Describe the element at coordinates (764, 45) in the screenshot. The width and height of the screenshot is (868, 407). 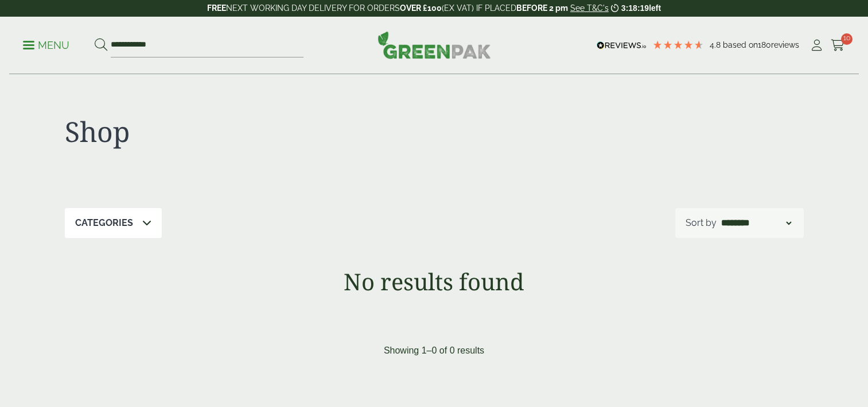
I see `span: 180` at that location.